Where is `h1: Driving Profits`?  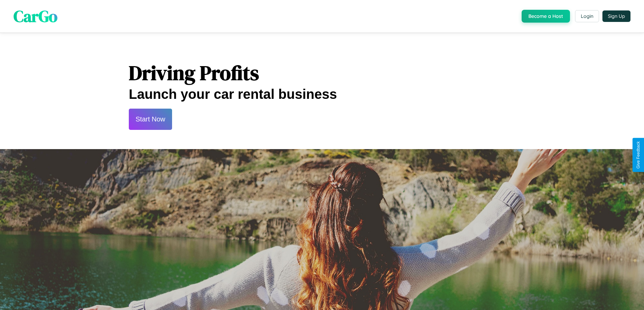
h1: Driving Profits is located at coordinates (322, 73).